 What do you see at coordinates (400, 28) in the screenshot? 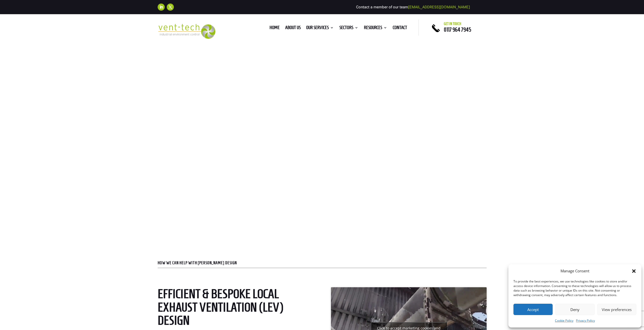
I see `a: Contact` at bounding box center [400, 28].